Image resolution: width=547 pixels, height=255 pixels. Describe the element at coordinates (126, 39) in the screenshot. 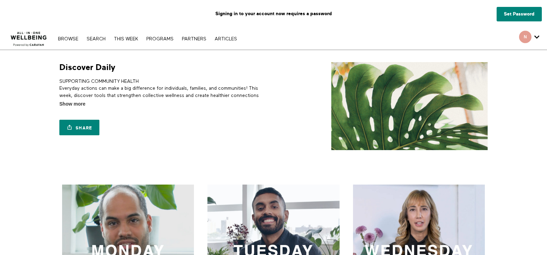

I see `a: THIS WEEK` at that location.